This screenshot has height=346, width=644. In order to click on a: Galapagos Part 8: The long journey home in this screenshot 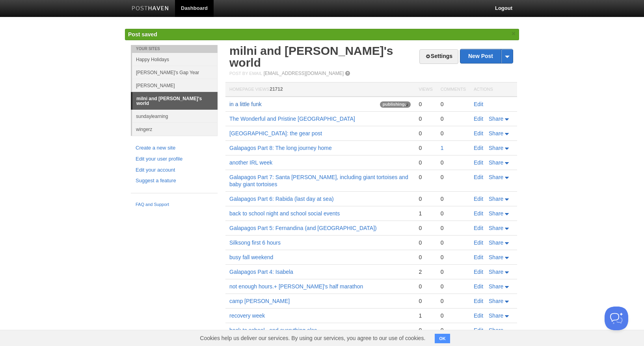, I will do `click(280, 148)`.